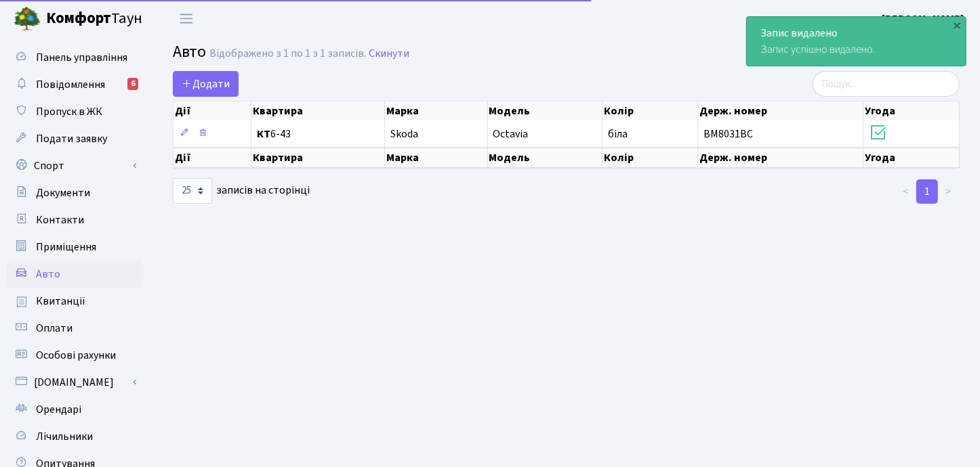 The image size is (980, 467). What do you see at coordinates (799, 33) in the screenshot?
I see `strong: Запис видалено` at bounding box center [799, 33].